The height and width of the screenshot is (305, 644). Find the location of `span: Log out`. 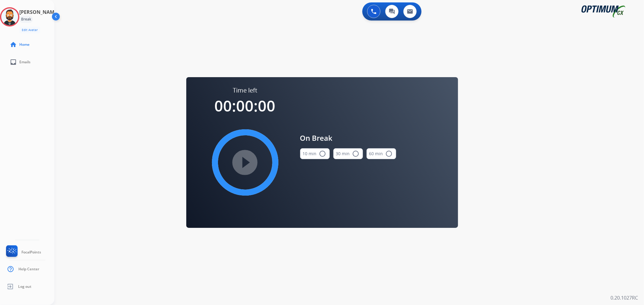

span: Log out is located at coordinates (25, 287).